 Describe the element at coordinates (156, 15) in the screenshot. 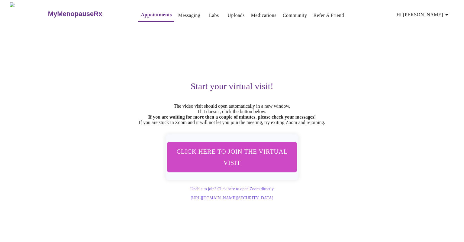

I see `a: Appointments` at that location.